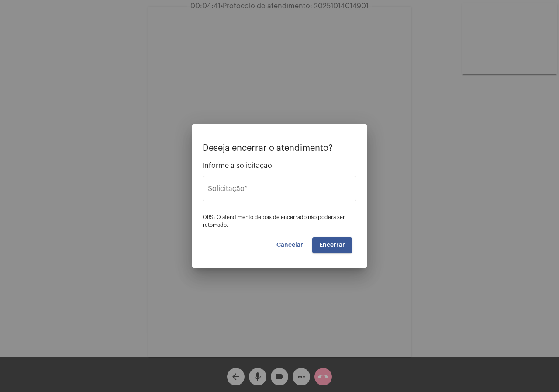 This screenshot has width=559, height=392. I want to click on button: Cancelar, so click(290, 245).